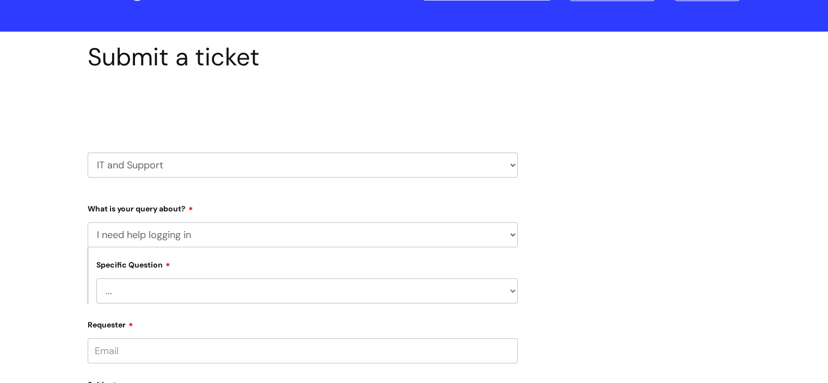 The height and width of the screenshot is (383, 828). I want to click on label: What is your query about?, so click(303, 207).